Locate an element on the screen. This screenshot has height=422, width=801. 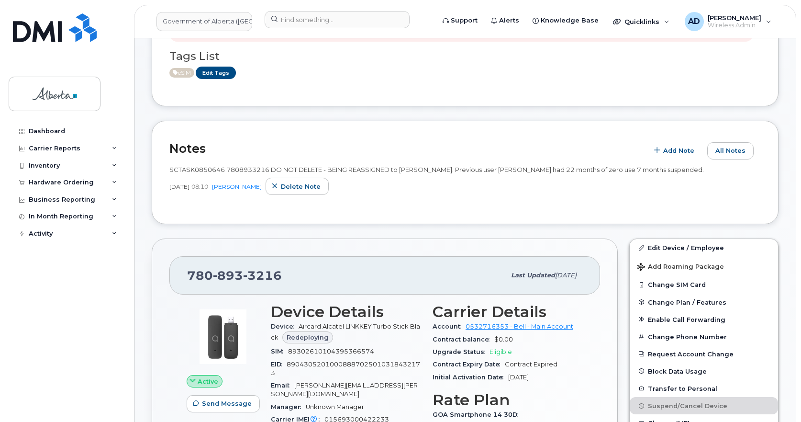
div: Quicklinks is located at coordinates (641, 22).